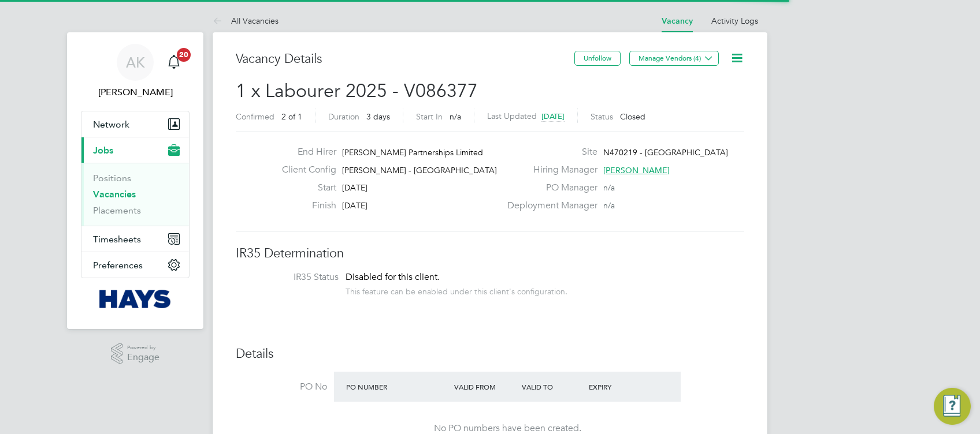 Image resolution: width=980 pixels, height=434 pixels. Describe the element at coordinates (118, 265) in the screenshot. I see `span: Preferences` at that location.